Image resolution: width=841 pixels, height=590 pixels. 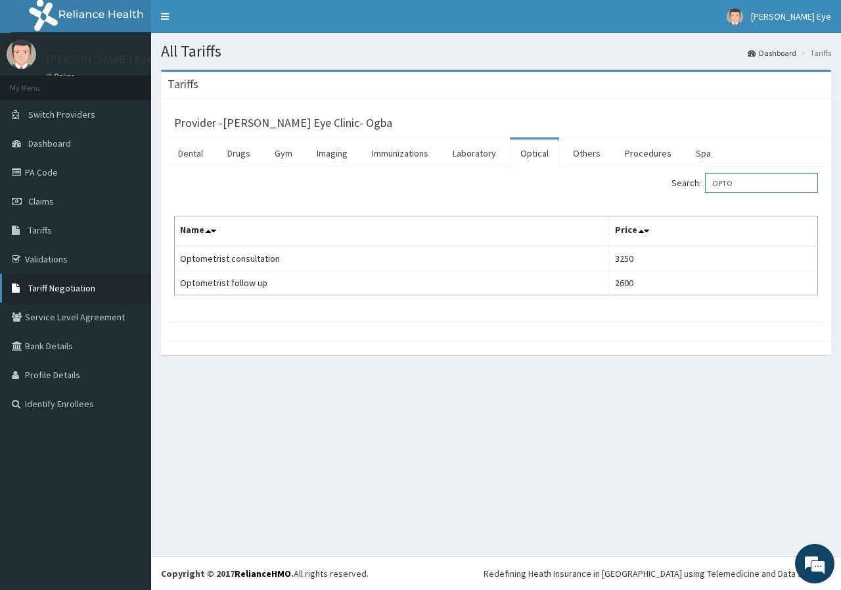 What do you see at coordinates (41, 201) in the screenshot?
I see `span: Claims` at bounding box center [41, 201].